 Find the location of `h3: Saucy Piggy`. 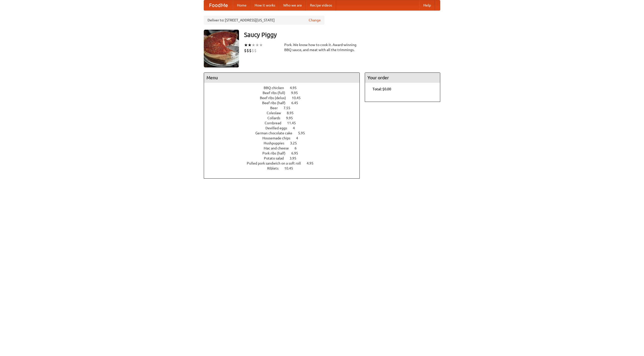

h3: Saucy Piggy is located at coordinates (342, 35).